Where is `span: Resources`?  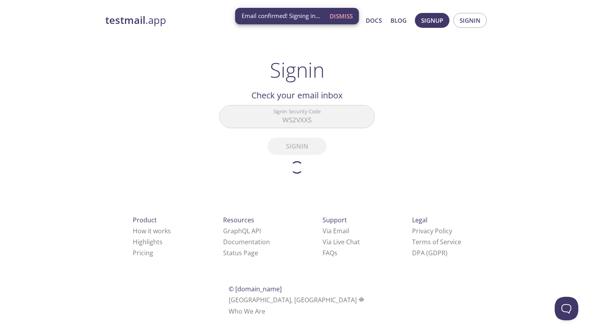 span: Resources is located at coordinates (238, 220).